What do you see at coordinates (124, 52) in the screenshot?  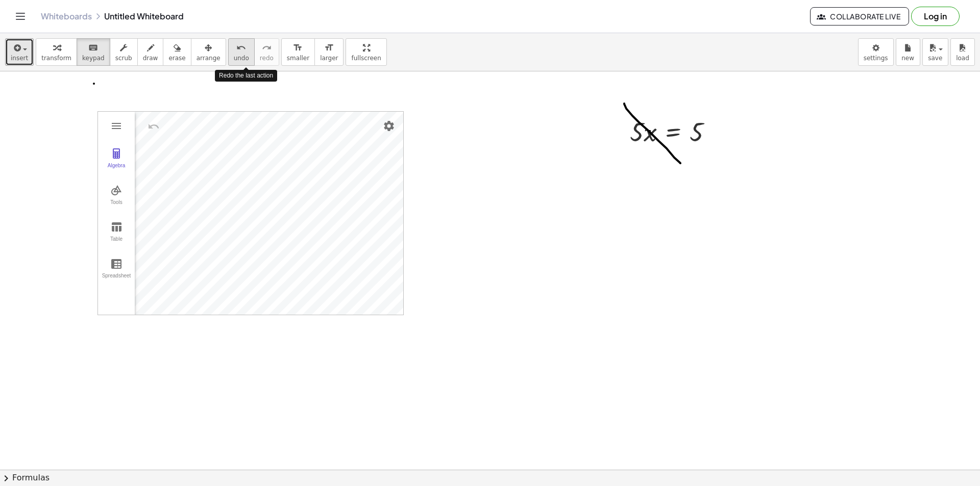 I see `button: scrub` at bounding box center [124, 52].